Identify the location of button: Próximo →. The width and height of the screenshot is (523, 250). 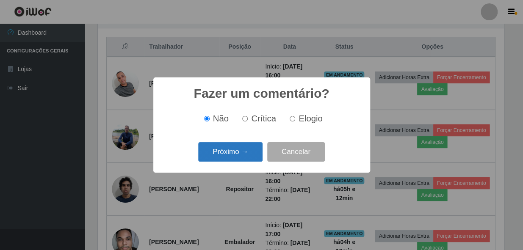
(230, 152).